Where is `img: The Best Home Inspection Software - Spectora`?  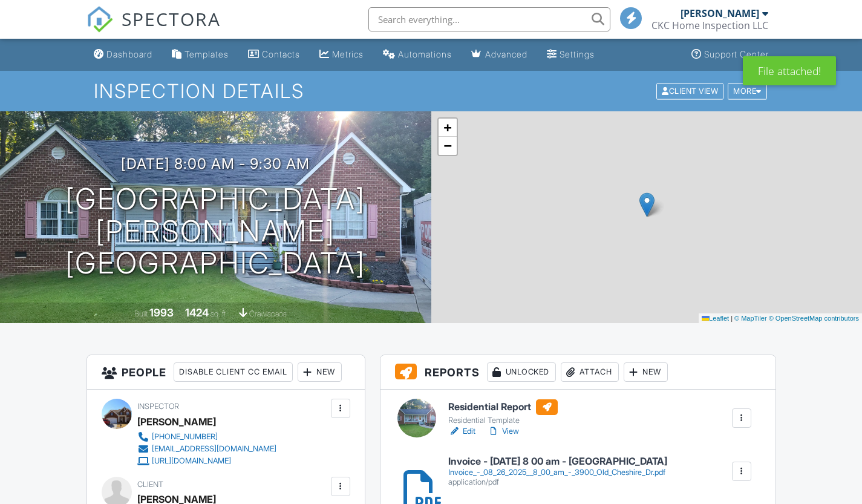
img: The Best Home Inspection Software - Spectora is located at coordinates (100, 19).